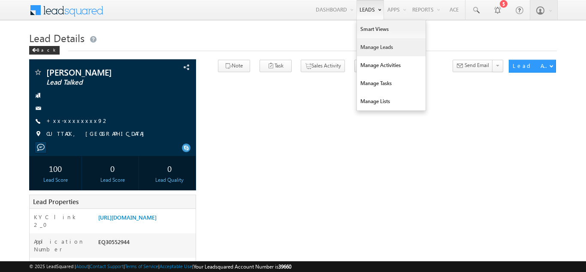 Image resolution: width=586 pixels, height=272 pixels. What do you see at coordinates (477, 65) in the screenshot?
I see `span: Send Email` at bounding box center [477, 65].